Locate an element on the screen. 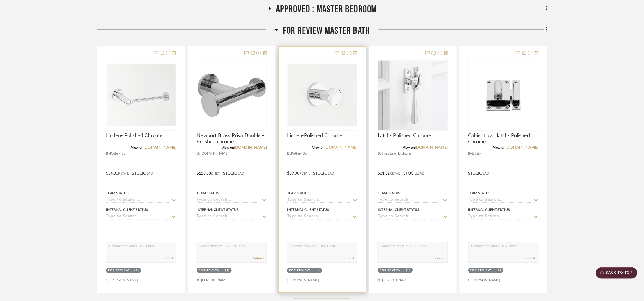 This screenshot has height=301, width=644. span: Linden- Polished Chrome is located at coordinates (134, 136).